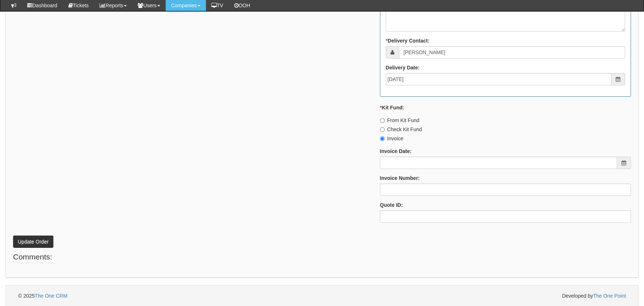  I want to click on input: Check Kit Fund, so click(382, 130).